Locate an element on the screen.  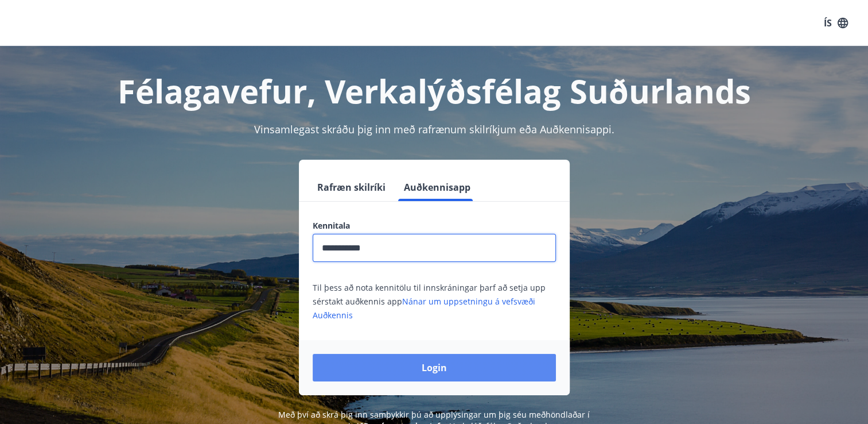
span: Til þess að nota kennitölu til innskráningar þarf að setja upp sérstakt auðkennis app is located at coordinates (429, 301).